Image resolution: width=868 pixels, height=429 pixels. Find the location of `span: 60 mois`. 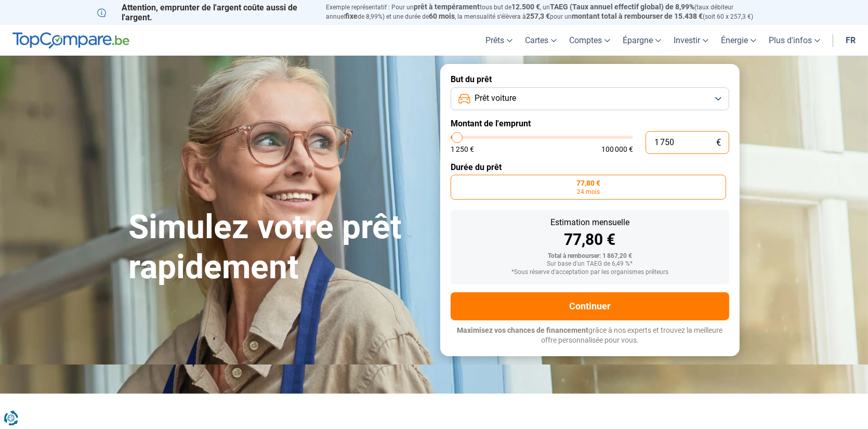

span: 60 mois is located at coordinates (442, 16).